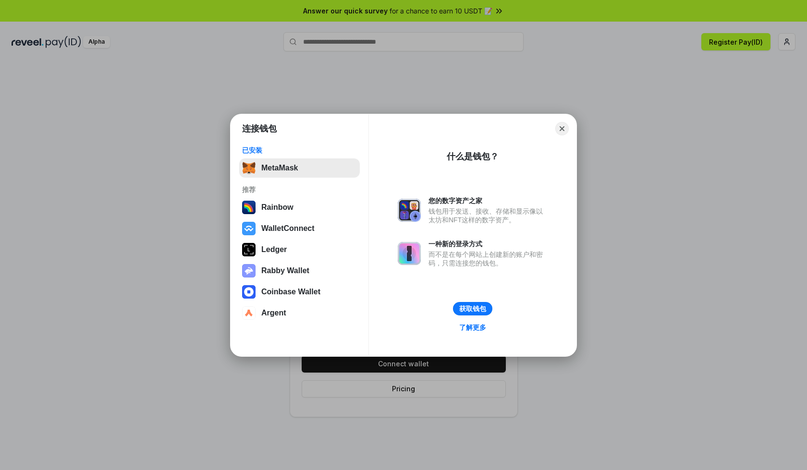  Describe the element at coordinates (288, 229) in the screenshot. I see `div: WalletConnect` at that location.